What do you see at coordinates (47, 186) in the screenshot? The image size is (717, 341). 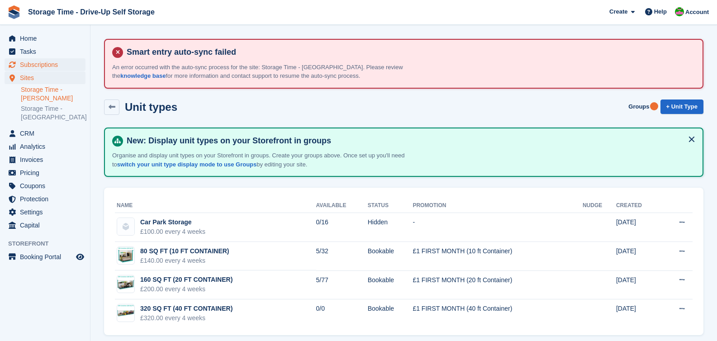 I see `span: Coupons` at bounding box center [47, 186].